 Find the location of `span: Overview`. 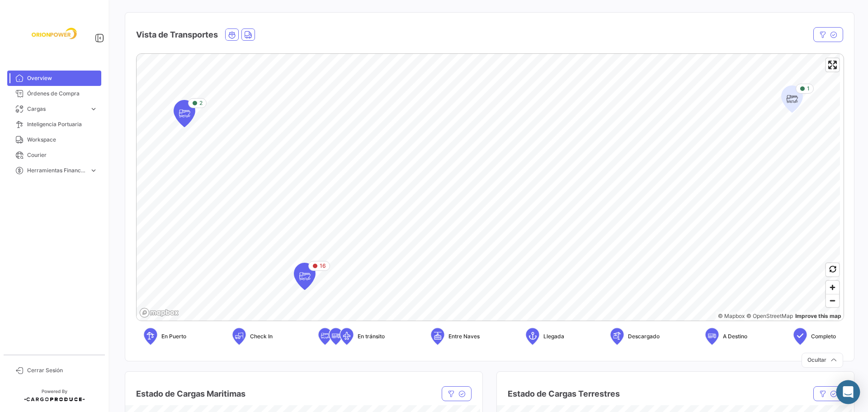

span: Overview is located at coordinates (62, 78).